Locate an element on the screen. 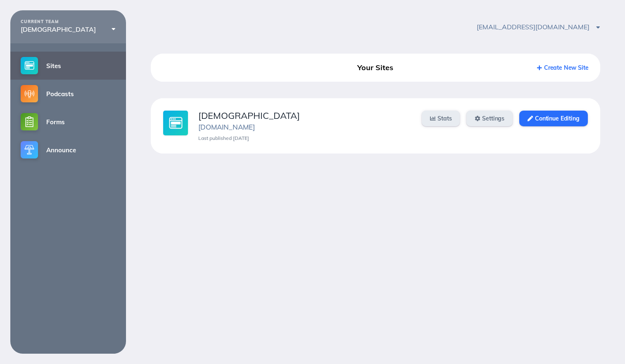  a: Create New Site is located at coordinates (563, 68).